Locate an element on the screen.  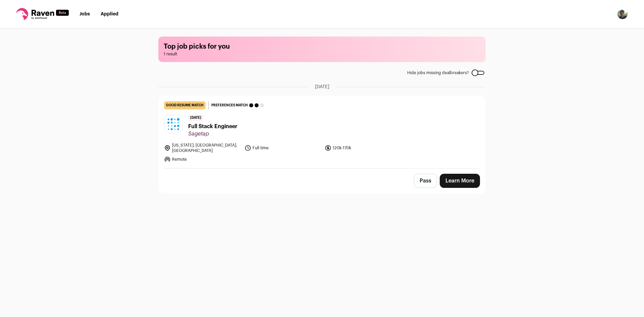
span: Sagetap is located at coordinates (213, 134).